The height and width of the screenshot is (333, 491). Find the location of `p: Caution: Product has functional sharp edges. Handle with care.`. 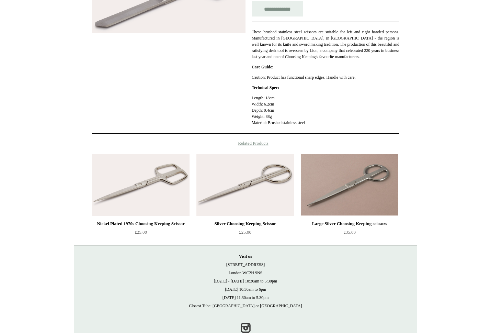

p: Caution: Product has functional sharp edges. Handle with care. is located at coordinates (325, 77).